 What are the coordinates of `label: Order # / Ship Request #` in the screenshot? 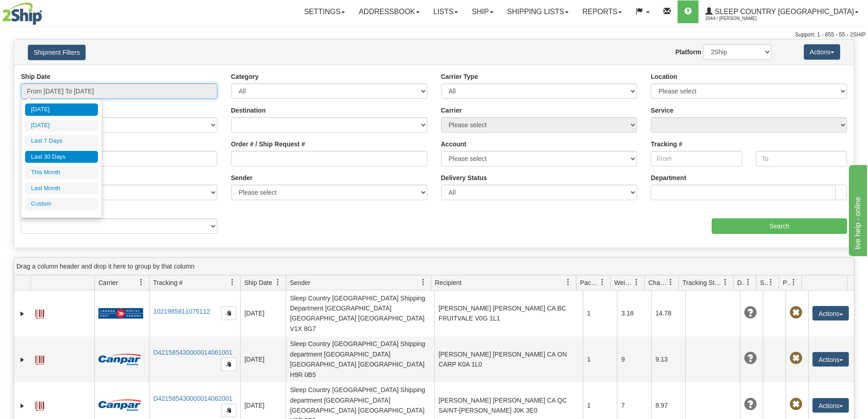 It's located at (268, 145).